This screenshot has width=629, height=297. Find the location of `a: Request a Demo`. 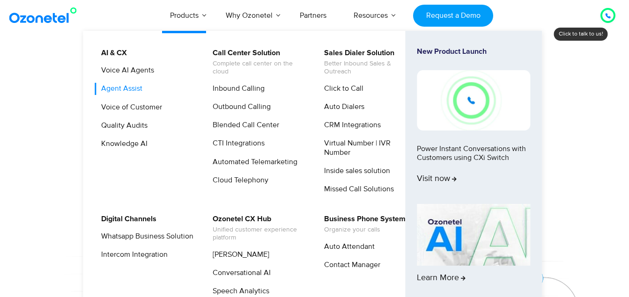

a: Request a Demo is located at coordinates (453, 15).